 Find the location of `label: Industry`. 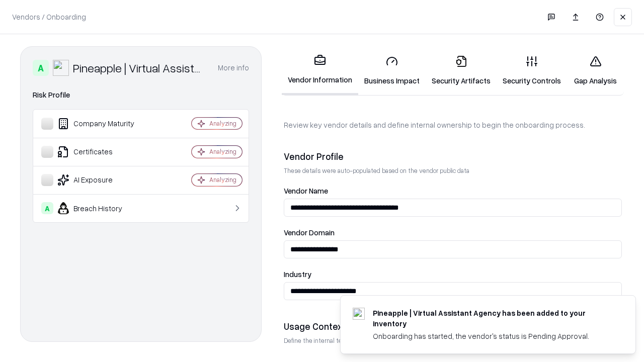

label: Industry is located at coordinates (453, 274).